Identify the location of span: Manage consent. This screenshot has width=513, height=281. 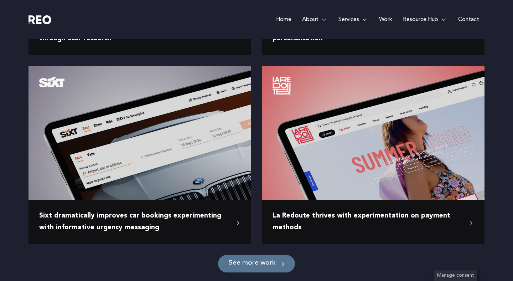
(455, 275).